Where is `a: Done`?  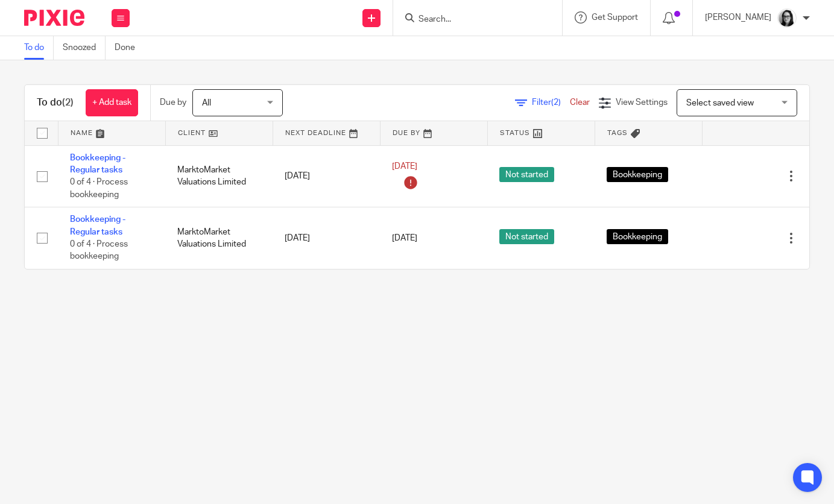
a: Done is located at coordinates (129, 47).